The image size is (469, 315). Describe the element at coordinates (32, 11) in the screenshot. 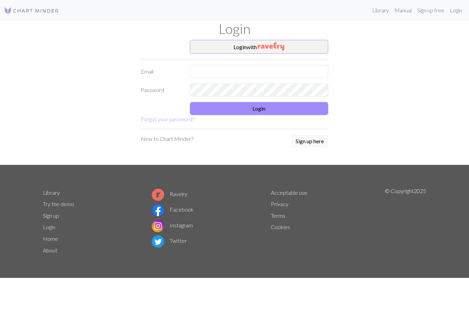

I see `img: Logo` at that location.